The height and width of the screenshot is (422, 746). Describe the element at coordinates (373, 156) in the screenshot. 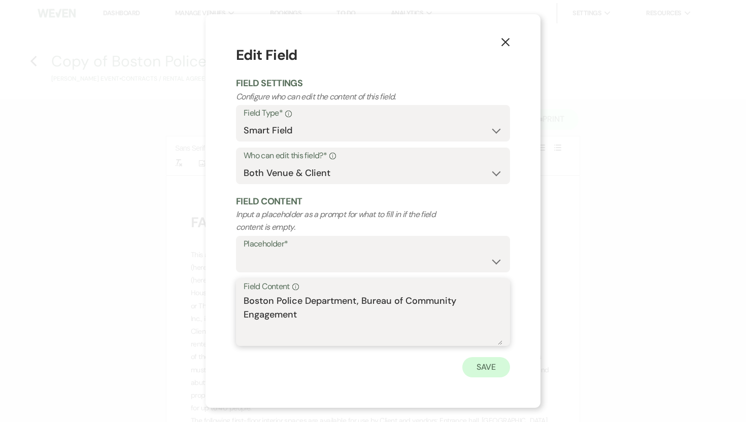

I see `label: Who can edit this field?*` at that location.